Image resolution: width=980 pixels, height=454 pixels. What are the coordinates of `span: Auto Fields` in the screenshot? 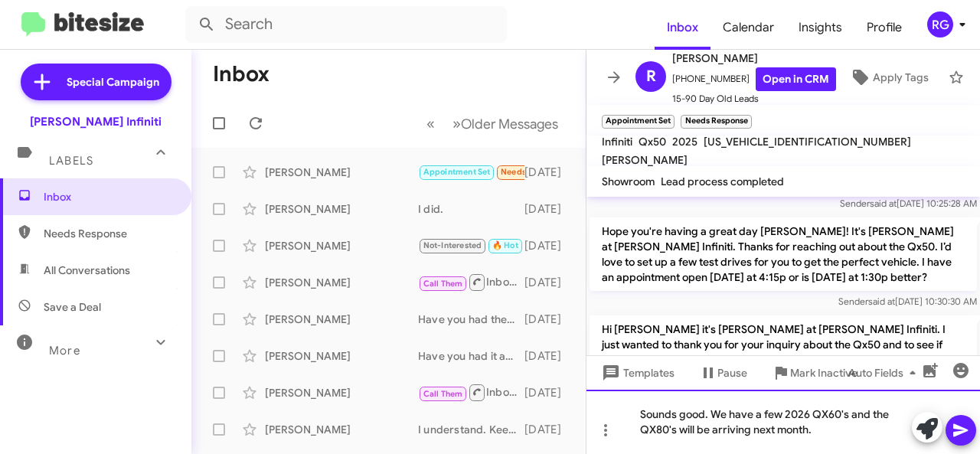 It's located at (885, 372).